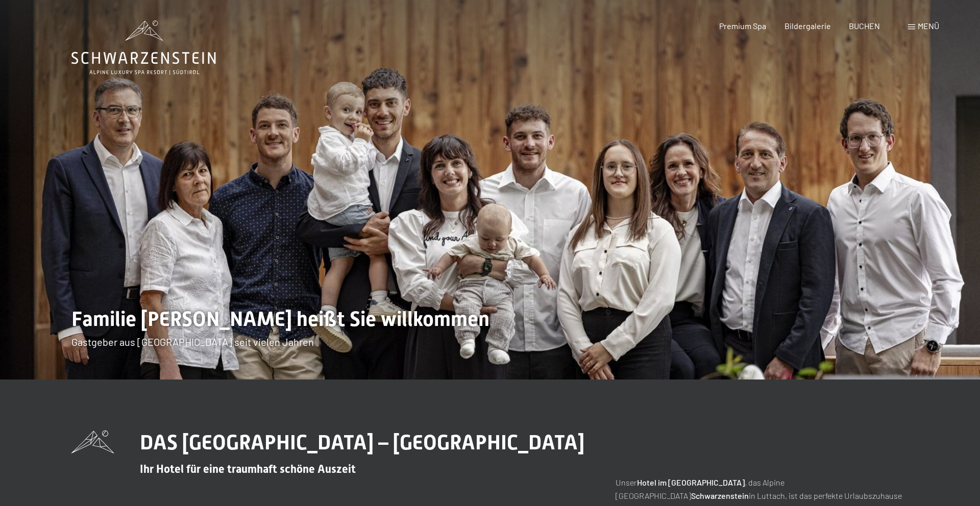 This screenshot has width=980, height=506. Describe the element at coordinates (864, 25) in the screenshot. I see `a: BUCHEN` at that location.